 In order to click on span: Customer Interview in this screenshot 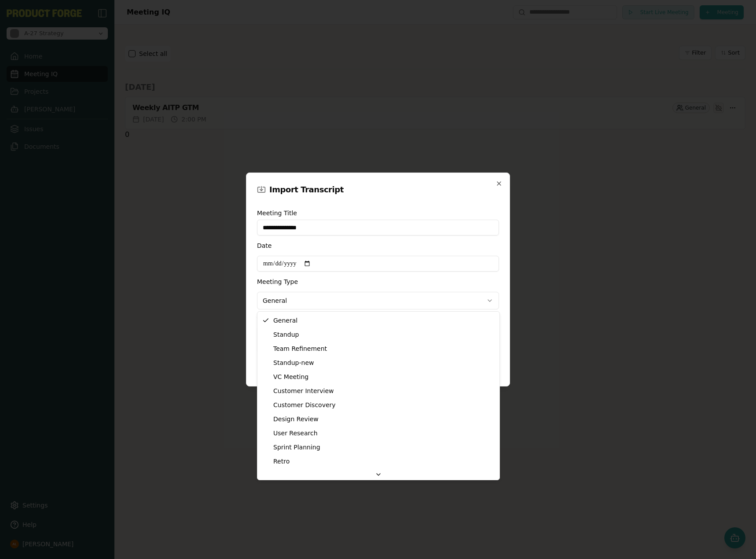, I will do `click(303, 390)`.